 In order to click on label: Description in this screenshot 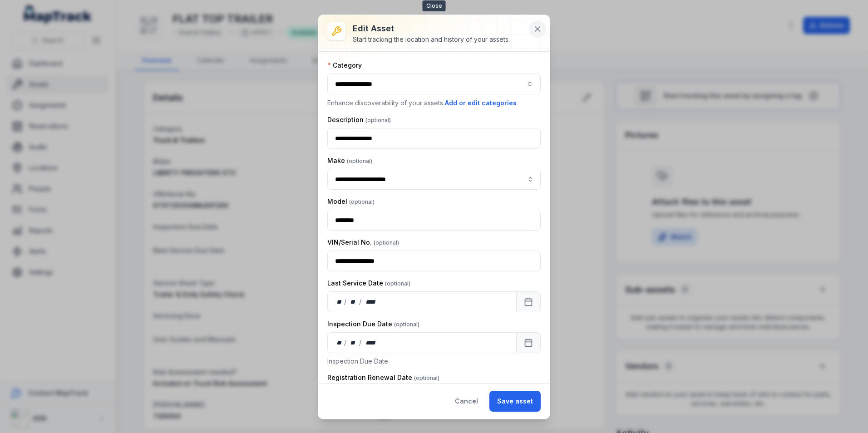, I will do `click(359, 120)`.